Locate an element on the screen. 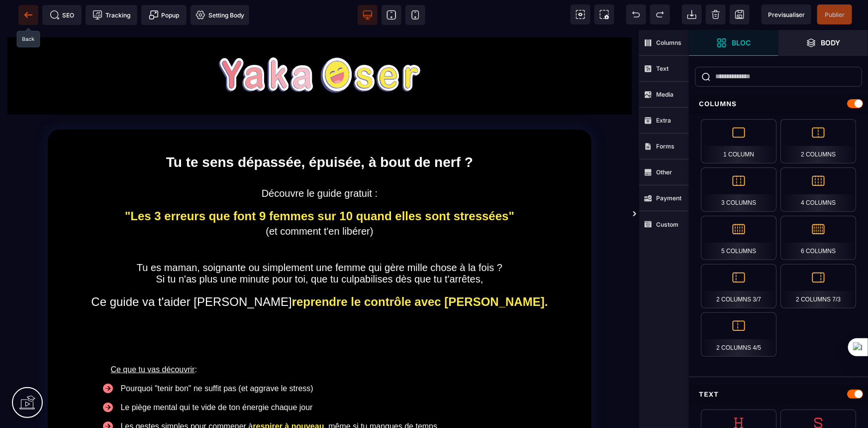  strong: Columns is located at coordinates (668, 42).